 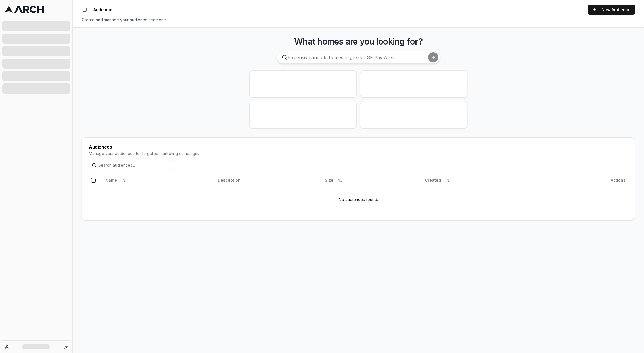 I want to click on th: Description, so click(x=269, y=180).